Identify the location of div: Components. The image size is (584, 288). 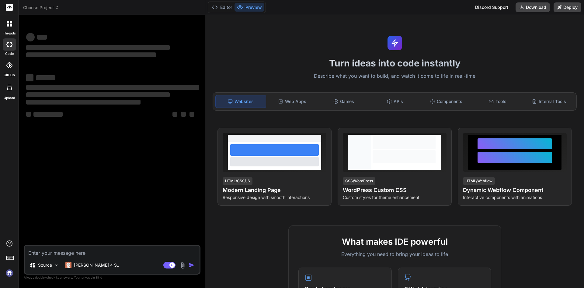
(446, 101).